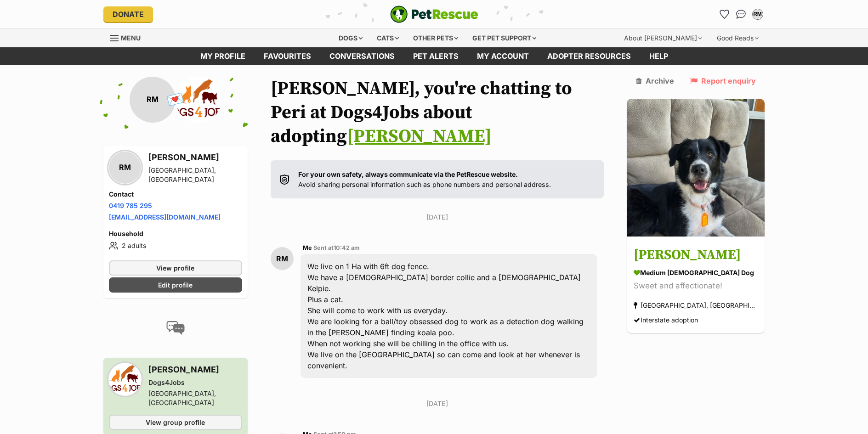 The height and width of the screenshot is (434, 868). Describe the element at coordinates (176, 194) in the screenshot. I see `h4: Contact` at that location.